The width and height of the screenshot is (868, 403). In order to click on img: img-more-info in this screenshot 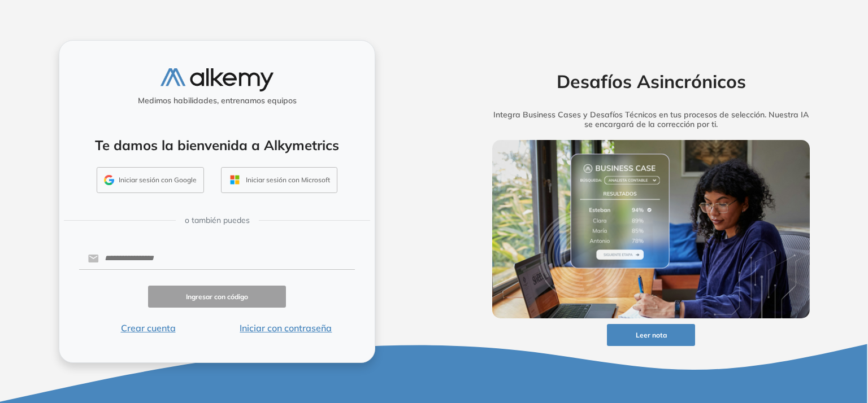, I will do `click(651, 229)`.